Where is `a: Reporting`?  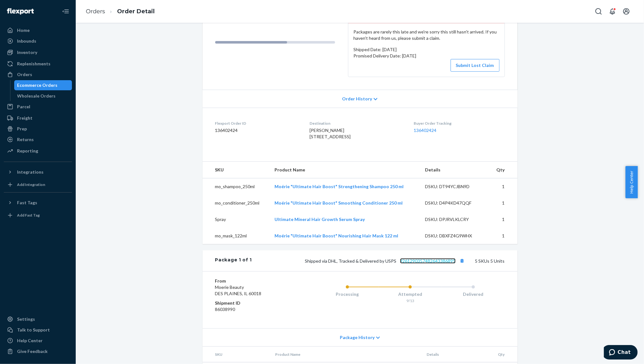 a: Reporting is located at coordinates (38, 151).